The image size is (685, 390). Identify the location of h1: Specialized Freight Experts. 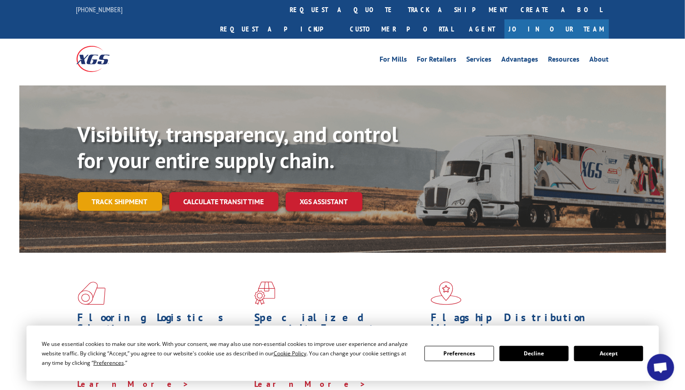
(339, 325).